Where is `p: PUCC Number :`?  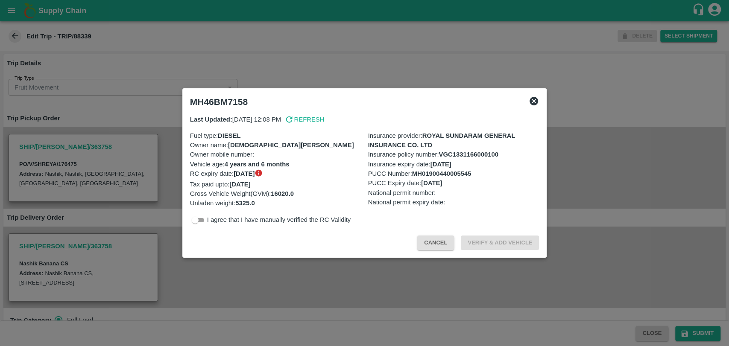
p: PUCC Number : is located at coordinates (454, 174).